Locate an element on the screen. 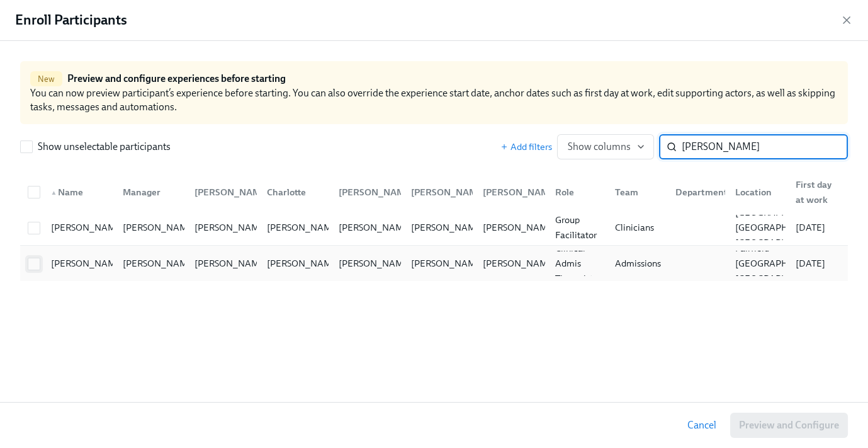  div: Clinicians is located at coordinates (637, 227).